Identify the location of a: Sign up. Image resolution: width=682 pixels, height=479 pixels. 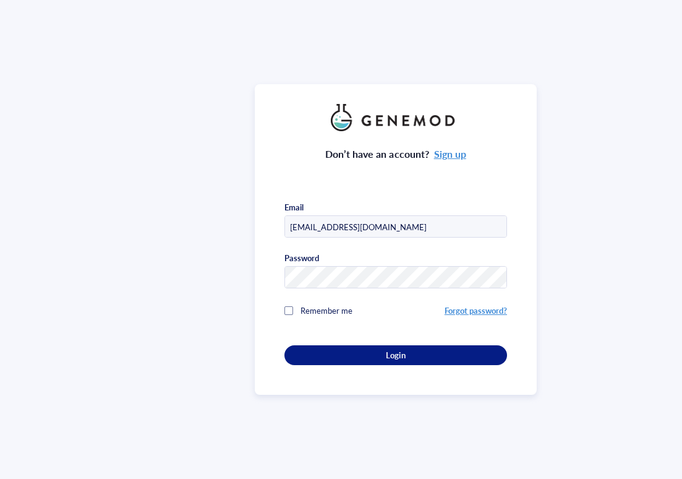
(450, 153).